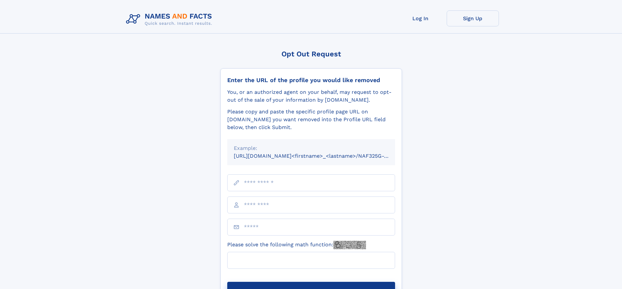  I want to click on a: Log In, so click(420, 18).